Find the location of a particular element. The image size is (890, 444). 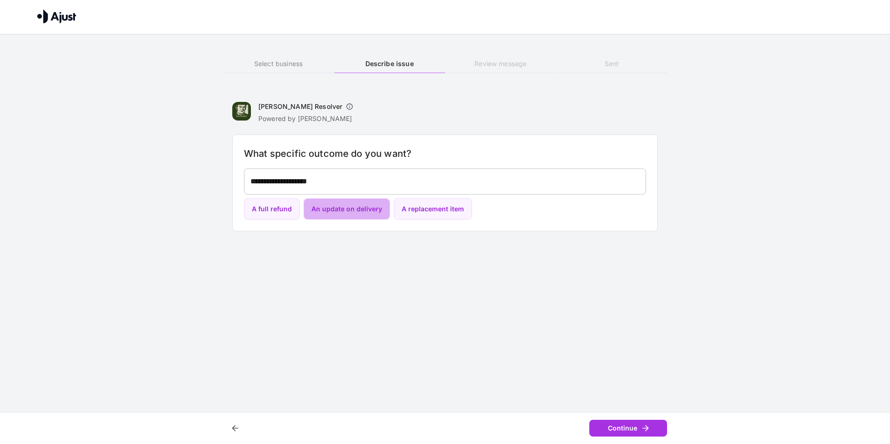

button: A replacement item is located at coordinates (433, 209).